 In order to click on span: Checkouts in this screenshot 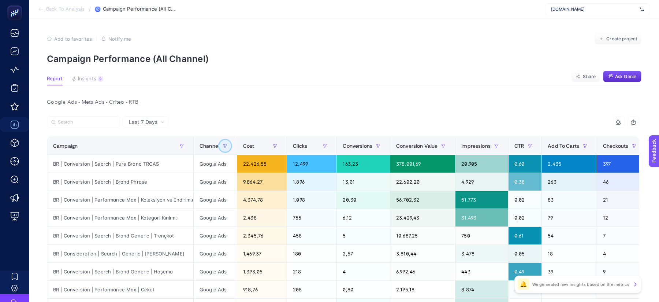, I will do `click(615, 146)`.